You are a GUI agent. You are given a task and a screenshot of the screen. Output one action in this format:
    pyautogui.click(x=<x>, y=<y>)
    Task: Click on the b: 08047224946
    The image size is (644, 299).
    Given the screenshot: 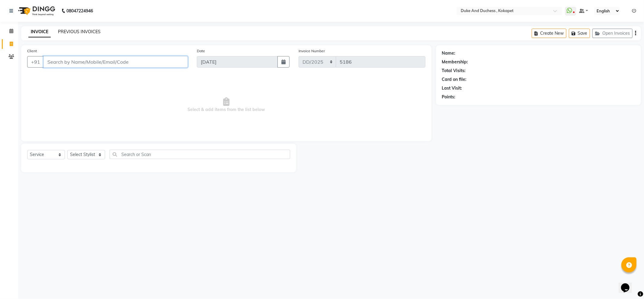 What is the action you would take?
    pyautogui.click(x=80, y=11)
    